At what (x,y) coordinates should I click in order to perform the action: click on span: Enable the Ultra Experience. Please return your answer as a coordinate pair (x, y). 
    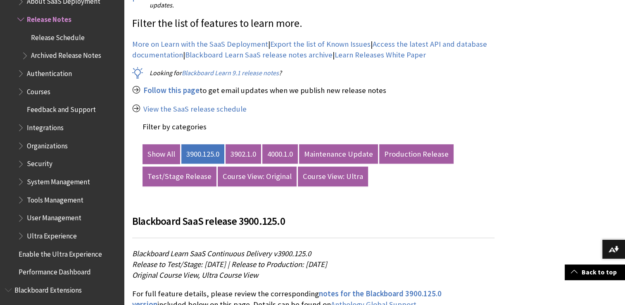
    Looking at the image, I should click on (60, 252).